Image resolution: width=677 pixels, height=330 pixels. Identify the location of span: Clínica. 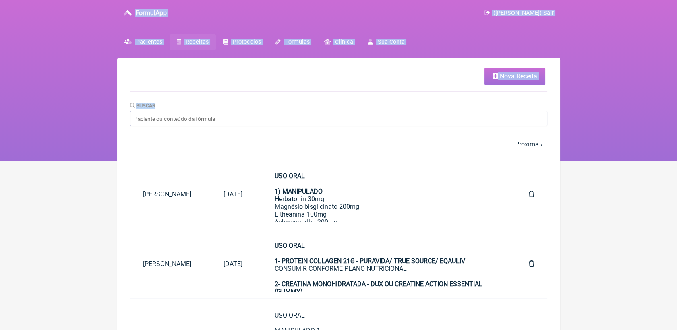
(344, 42).